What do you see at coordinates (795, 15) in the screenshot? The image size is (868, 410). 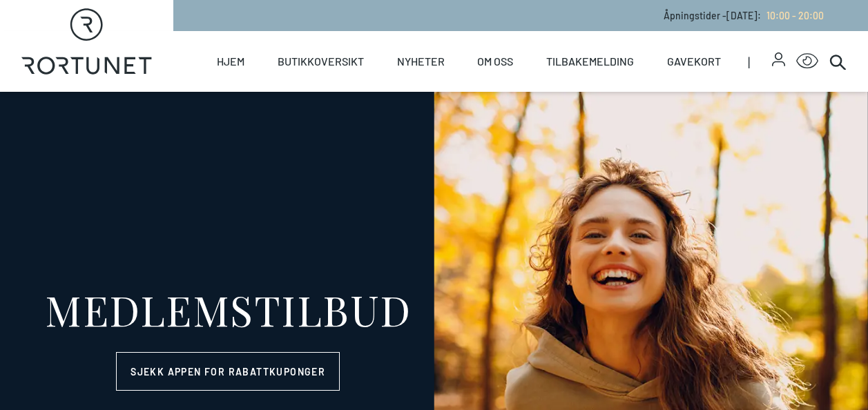 I see `span: 10:00 - 20:00` at bounding box center [795, 15].